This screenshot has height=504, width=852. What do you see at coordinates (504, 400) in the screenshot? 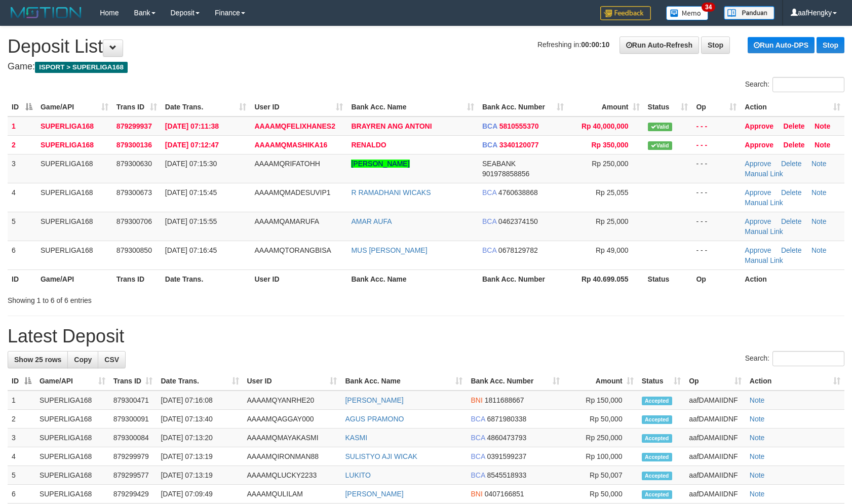
I see `span: Copy 1811688667 to clipboard` at bounding box center [504, 400].